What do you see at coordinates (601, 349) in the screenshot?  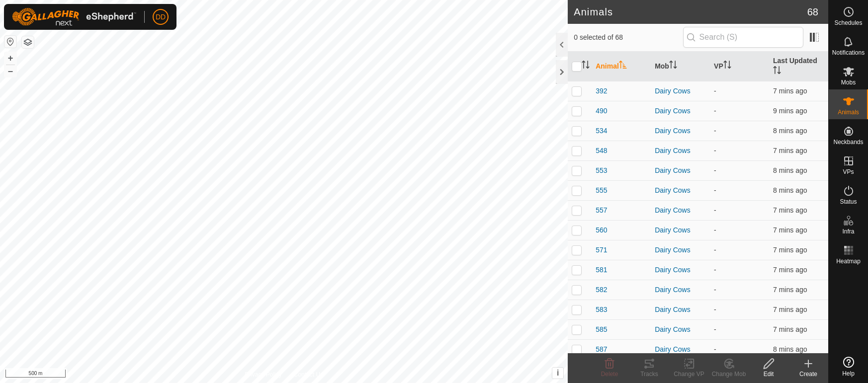 I see `span: 587` at bounding box center [601, 349].